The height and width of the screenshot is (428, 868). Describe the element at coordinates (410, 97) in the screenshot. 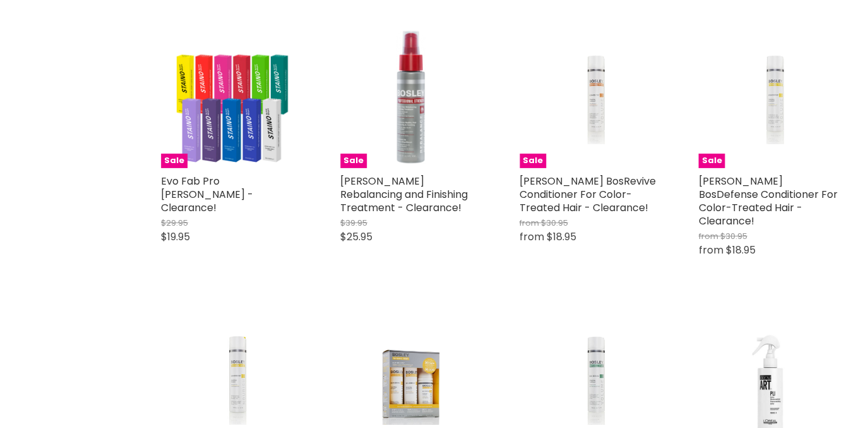

I see `img: Bosley Rebalancing and Finishing Treatment - Clearance!` at that location.